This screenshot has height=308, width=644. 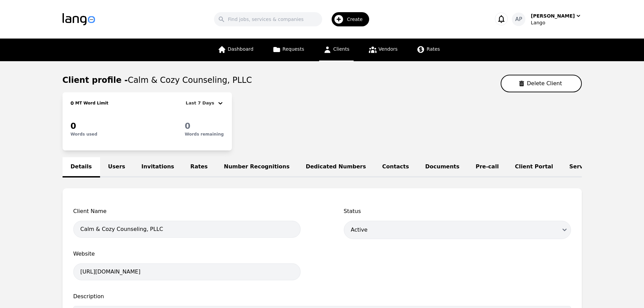 I want to click on a: Pre-call, so click(x=487, y=167).